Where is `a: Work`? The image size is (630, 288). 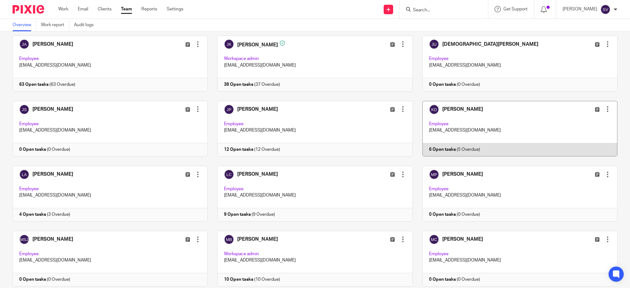 a: Work is located at coordinates (63, 9).